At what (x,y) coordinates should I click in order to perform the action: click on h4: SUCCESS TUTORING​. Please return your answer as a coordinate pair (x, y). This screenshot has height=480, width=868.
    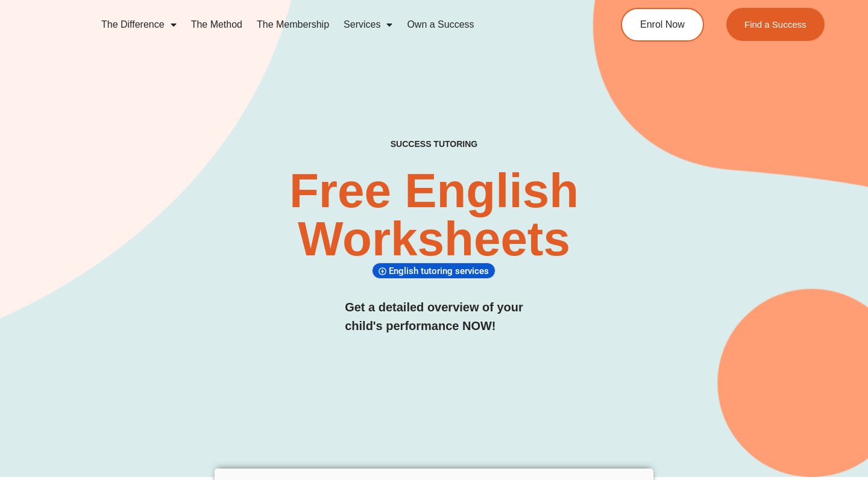
    Looking at the image, I should click on (434, 144).